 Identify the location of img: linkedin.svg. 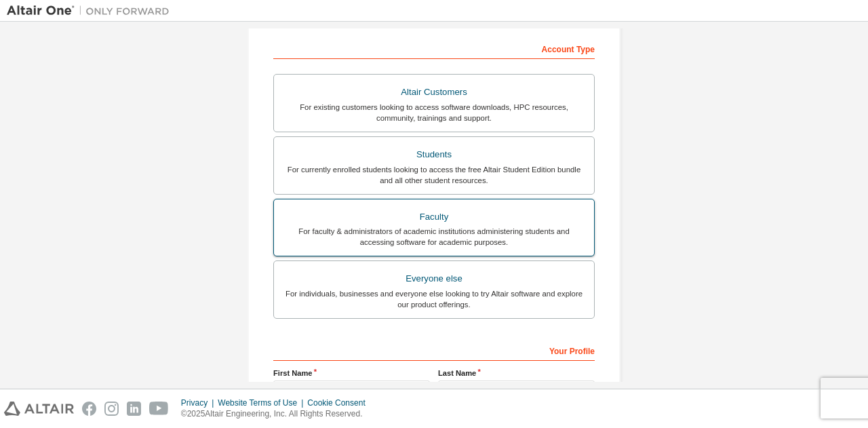
(133, 408).